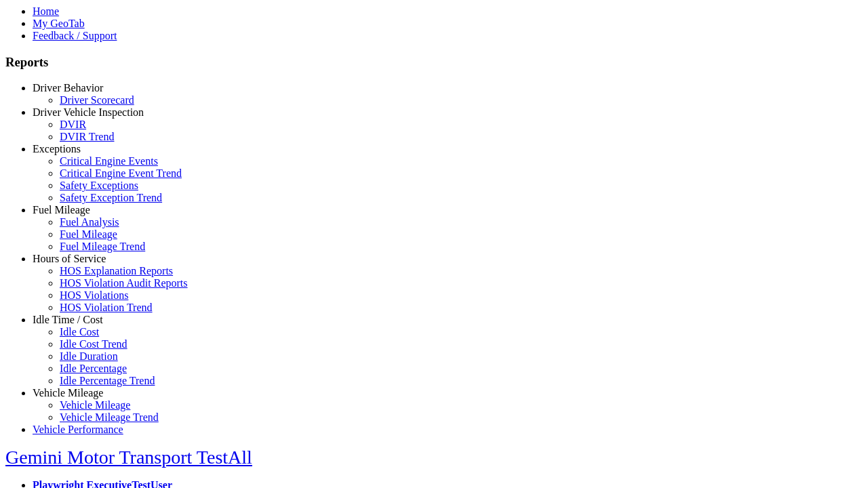 The width and height of the screenshot is (868, 488). Describe the element at coordinates (99, 185) in the screenshot. I see `a: Safety Exceptions` at that location.